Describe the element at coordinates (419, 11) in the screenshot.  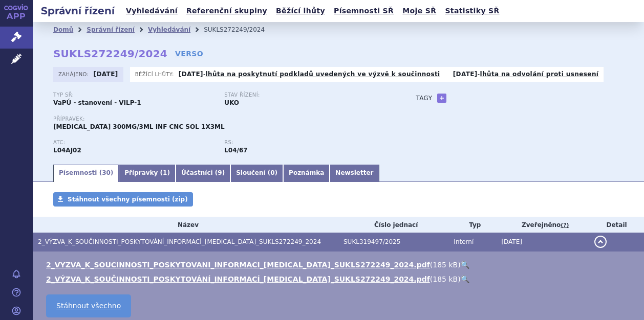
I see `a: Moje SŘ` at that location.